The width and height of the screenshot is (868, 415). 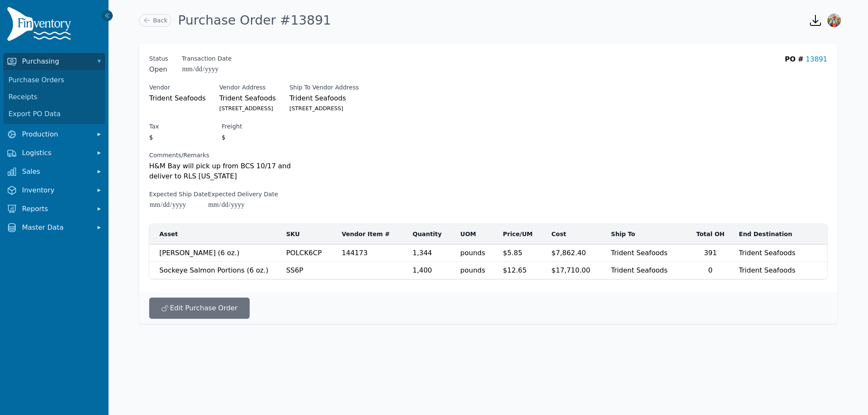 I want to click on button: Master Data, so click(x=54, y=227).